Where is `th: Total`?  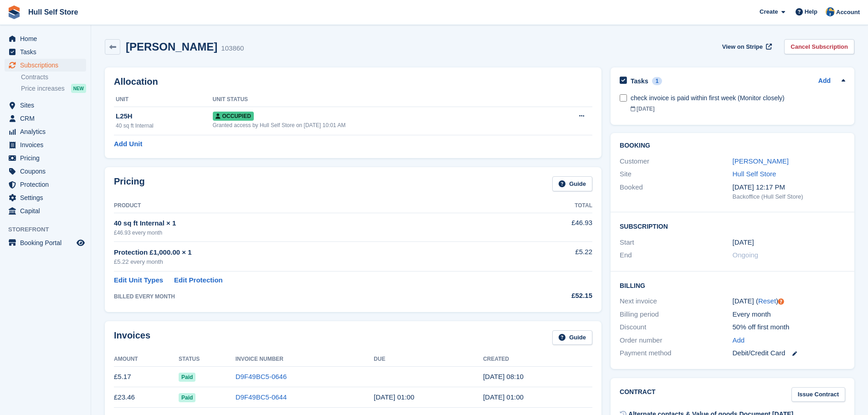
th: Total is located at coordinates (554, 206).